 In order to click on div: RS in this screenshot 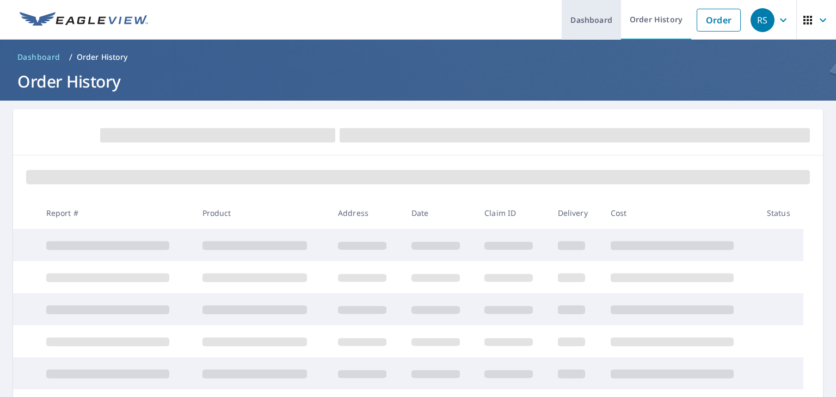, I will do `click(763, 20)`.